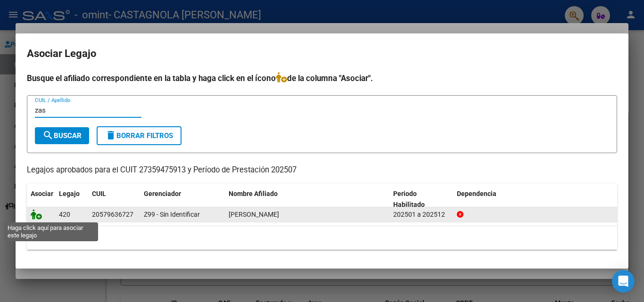 This screenshot has height=302, width=644. Describe the element at coordinates (623, 281) in the screenshot. I see `div: Open Intercom Messenger` at that location.